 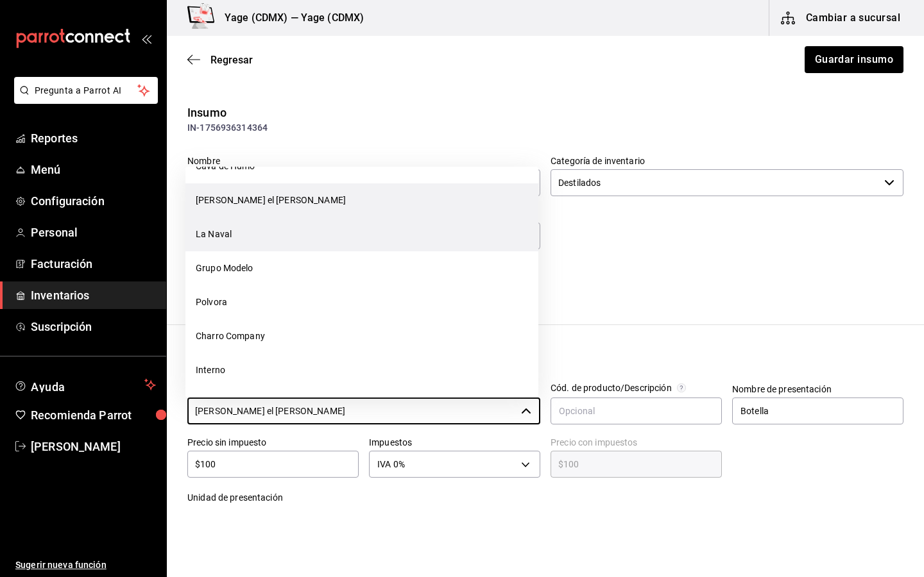 I want to click on label: Precio con impuestos, so click(x=636, y=443).